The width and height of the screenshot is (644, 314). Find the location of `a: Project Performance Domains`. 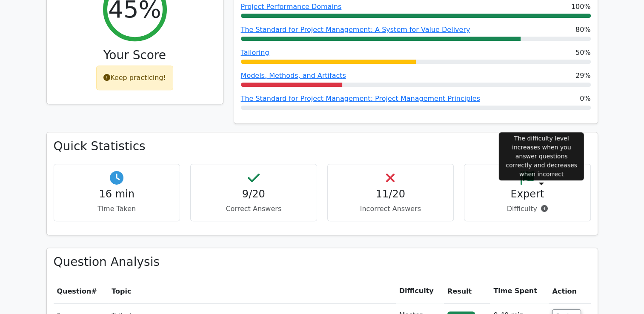

a: Project Performance Domains is located at coordinates (291, 7).